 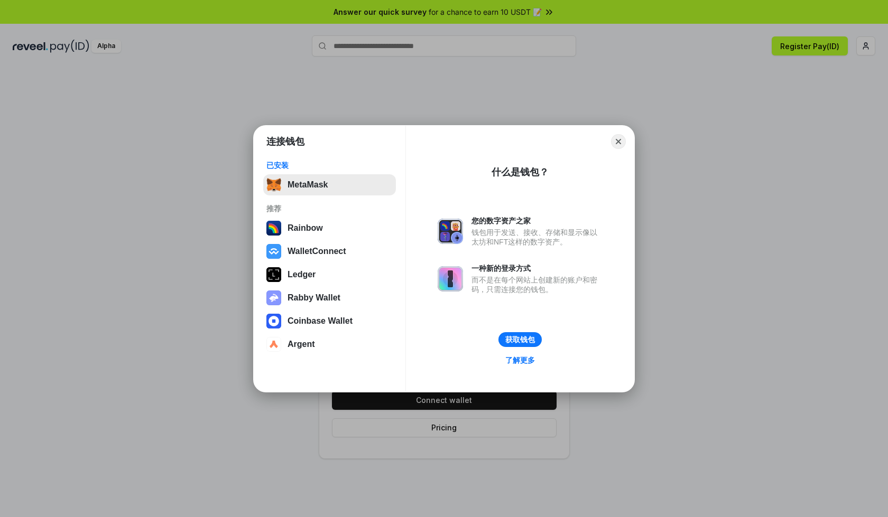 I want to click on img: svg+xml,%3Csvg%20xmlns%3D%22http%3A%2F%2Fwww.w3.org%2F2000%2Fsvg%22%20width%3D%2228%22%20height%3..., so click(x=274, y=275).